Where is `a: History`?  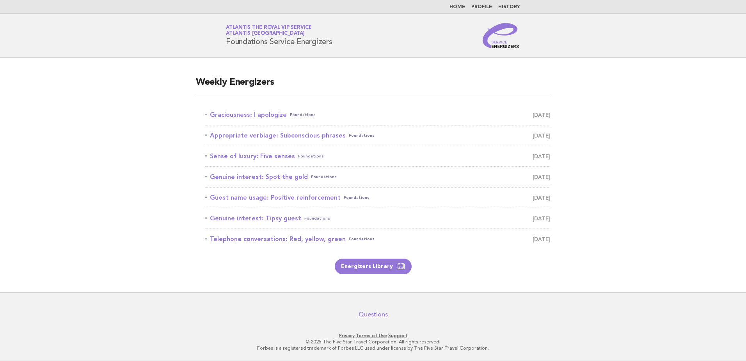
a: History is located at coordinates (509, 7).